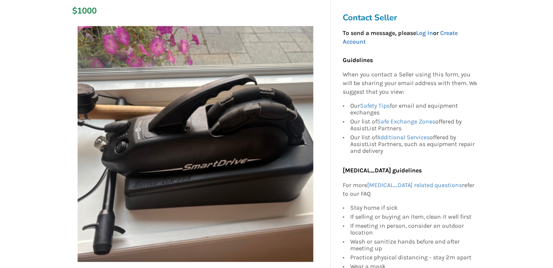 Image resolution: width=553 pixels, height=268 pixels. What do you see at coordinates (375, 105) in the screenshot?
I see `a: Safety Tips` at bounding box center [375, 105].